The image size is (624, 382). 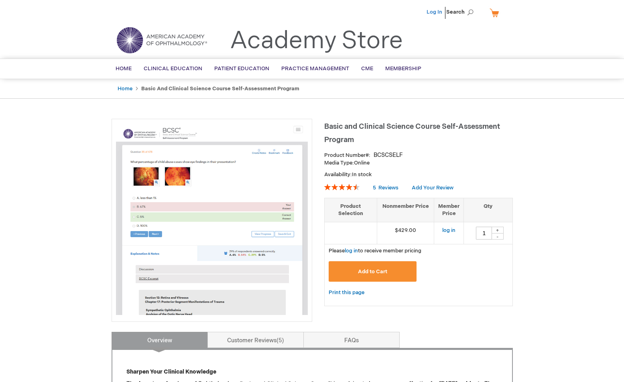 I want to click on a: Add Your Review, so click(x=432, y=188).